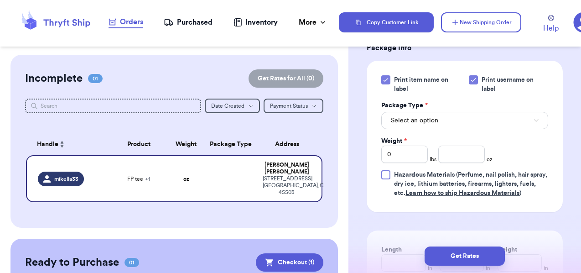 The image size is (581, 273). Describe the element at coordinates (465, 48) in the screenshot. I see `h3: Package Info` at that location.